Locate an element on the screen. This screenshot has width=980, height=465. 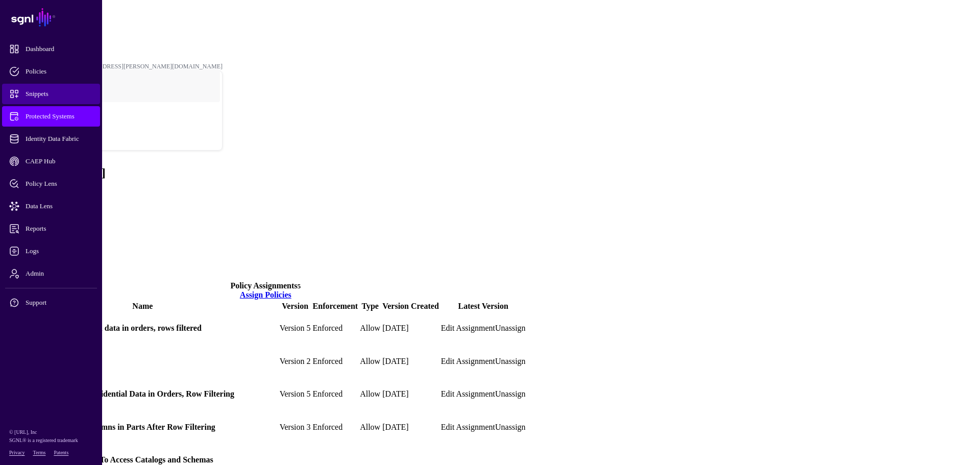
a: Policies is located at coordinates (51, 72).